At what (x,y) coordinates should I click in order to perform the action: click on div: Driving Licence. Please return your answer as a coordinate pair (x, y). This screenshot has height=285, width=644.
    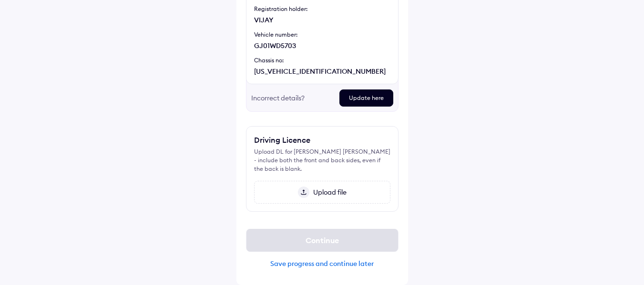
    Looking at the image, I should click on (282, 140).